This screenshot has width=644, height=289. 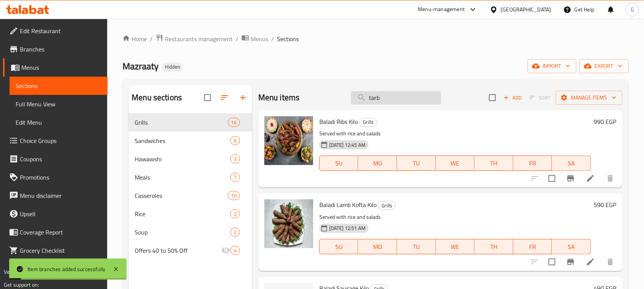 What do you see at coordinates (58, 122) in the screenshot?
I see `span: Edit Menu` at bounding box center [58, 122].